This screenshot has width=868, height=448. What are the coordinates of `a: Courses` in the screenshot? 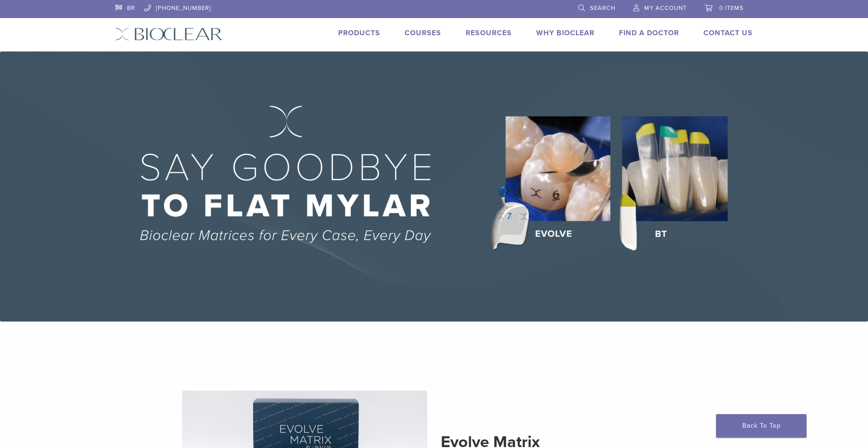 It's located at (423, 33).